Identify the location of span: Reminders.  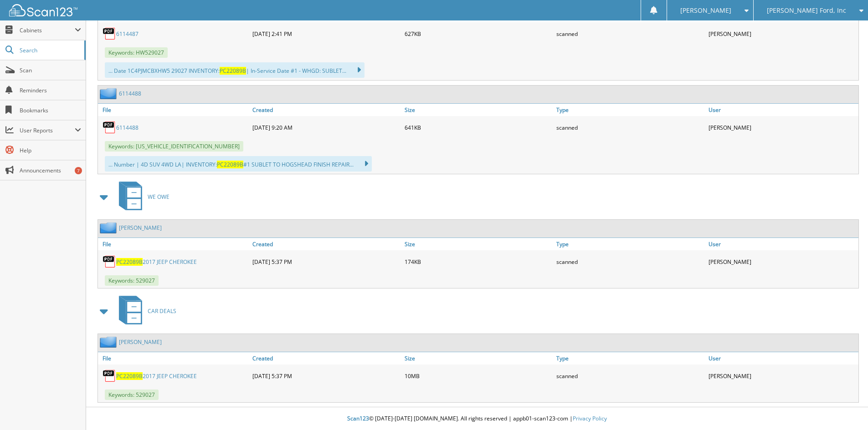
(50, 90).